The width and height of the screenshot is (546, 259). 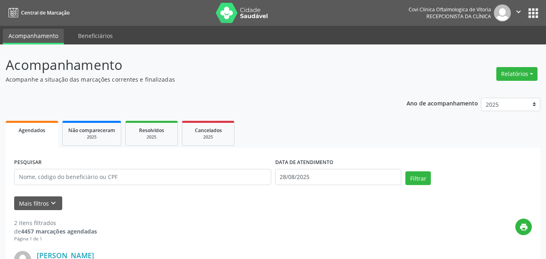 What do you see at coordinates (304, 162) in the screenshot?
I see `label: DATA DE ATENDIMENTO` at bounding box center [304, 162].